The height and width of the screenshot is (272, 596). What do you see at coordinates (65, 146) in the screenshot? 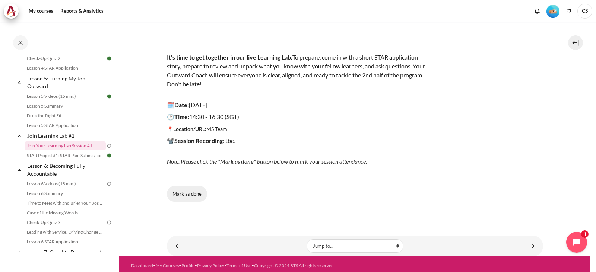
I see `a: Join Your Learning Lab Session #1` at bounding box center [65, 146].